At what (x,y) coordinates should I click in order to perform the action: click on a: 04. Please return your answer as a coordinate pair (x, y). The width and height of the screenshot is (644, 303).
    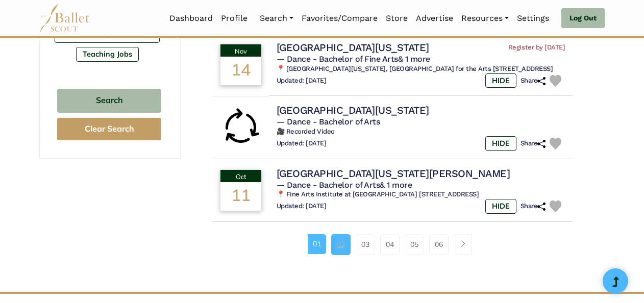
    Looking at the image, I should click on (390, 244).